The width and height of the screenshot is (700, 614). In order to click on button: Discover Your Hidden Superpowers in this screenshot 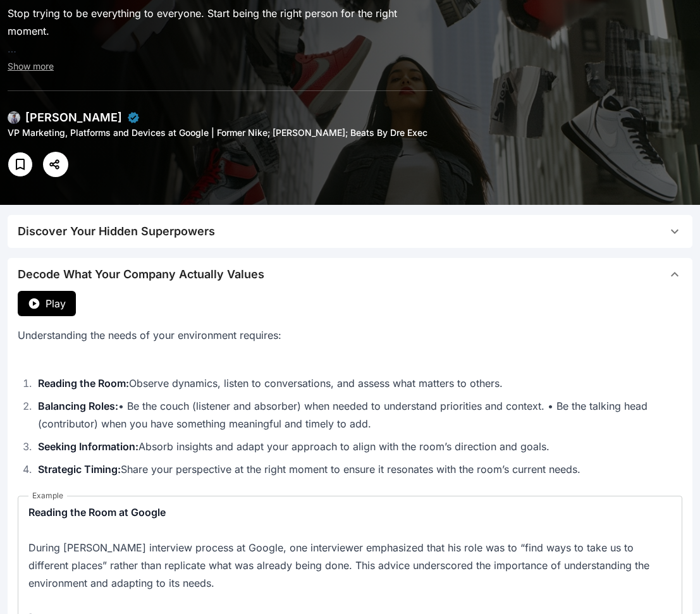, I will do `click(350, 231)`.